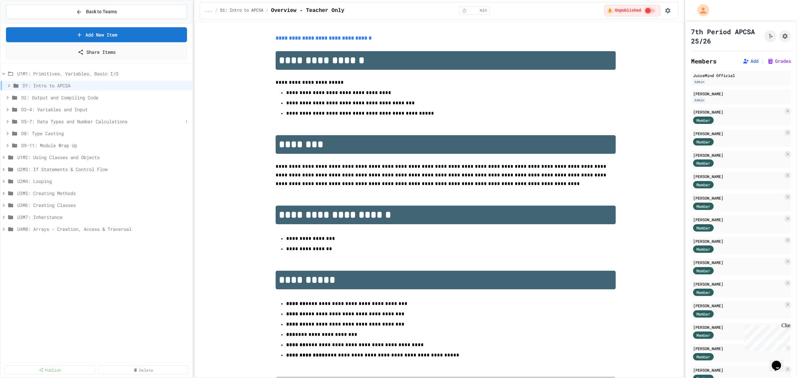 This screenshot has width=797, height=378. What do you see at coordinates (103, 73) in the screenshot?
I see `span: U1M1: Primitives, Variables, Basic I/O` at bounding box center [103, 73].